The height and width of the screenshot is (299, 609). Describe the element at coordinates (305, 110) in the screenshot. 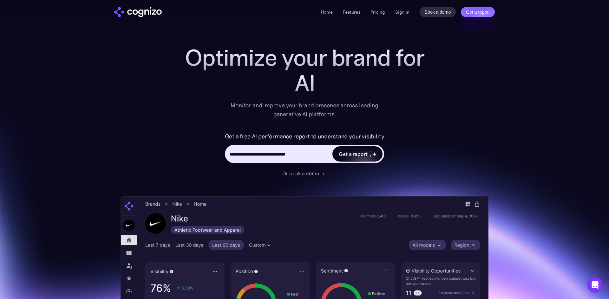

I see `div: Monitor and improve your brand presence across leading generative AI platforms.` at that location.